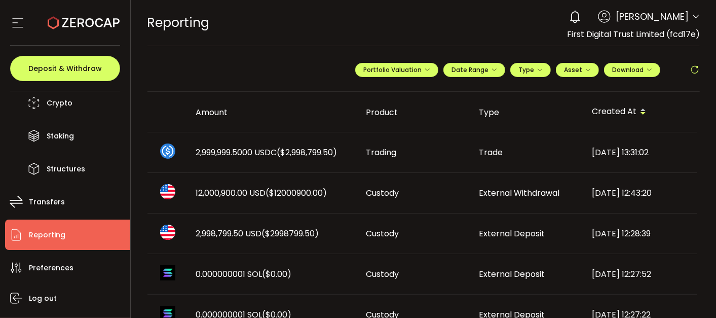  Describe the element at coordinates (397, 69) in the screenshot. I see `span: Portfolio Valuation` at that location.